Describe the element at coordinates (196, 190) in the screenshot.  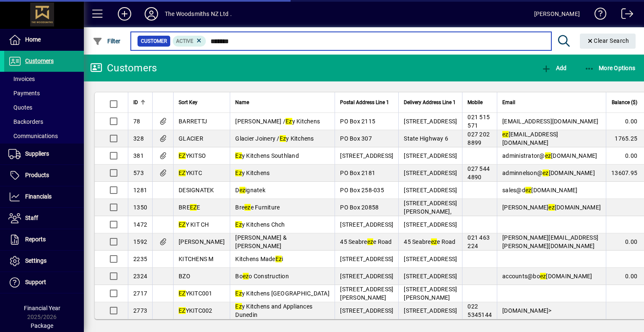
I see `span: DESIGNATEK` at that location.